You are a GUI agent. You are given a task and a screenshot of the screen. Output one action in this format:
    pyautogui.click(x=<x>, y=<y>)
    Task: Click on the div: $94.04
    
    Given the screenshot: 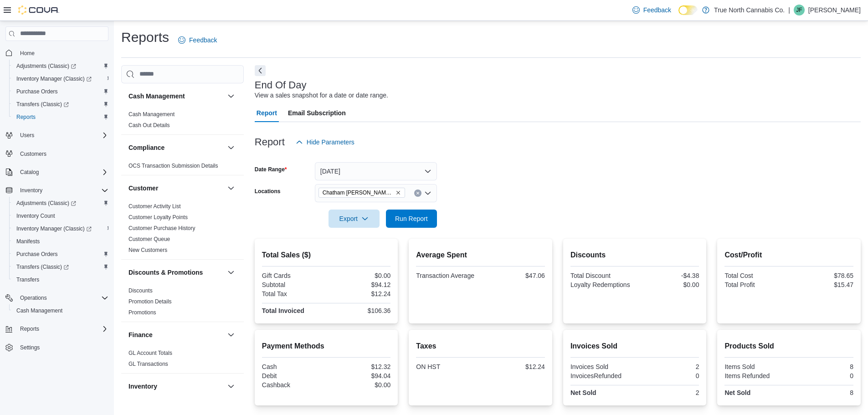 What is the action you would take?
    pyautogui.click(x=359, y=376)
    